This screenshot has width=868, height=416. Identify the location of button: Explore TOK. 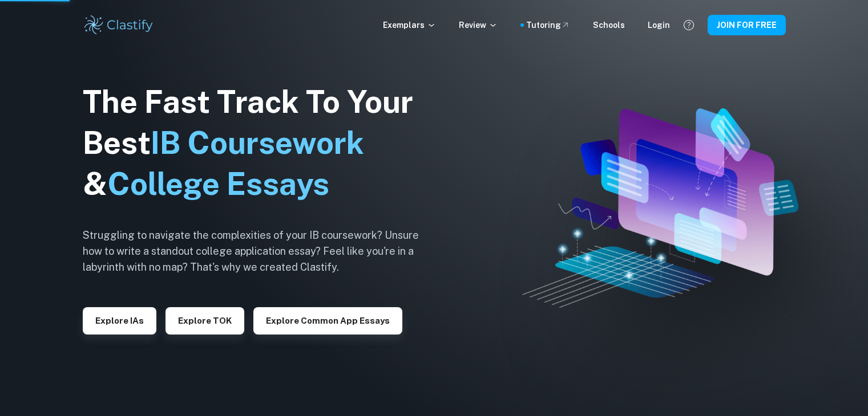
(205, 321).